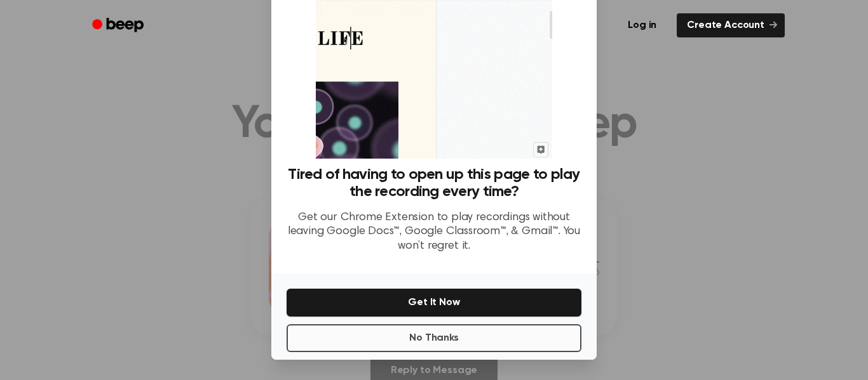 The height and width of the screenshot is (380, 868). Describe the element at coordinates (434, 184) in the screenshot. I see `h3: Tired of having to open up this page to play the recording every time?` at that location.